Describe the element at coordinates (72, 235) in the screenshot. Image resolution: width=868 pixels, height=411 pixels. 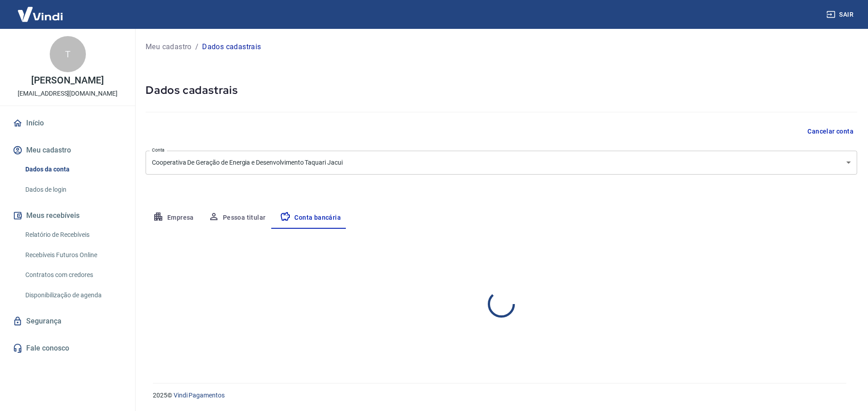
I see `a: Relatório de Recebíveis` at that location.